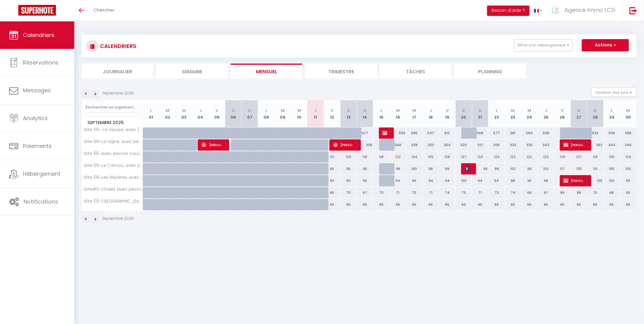  Describe the element at coordinates (381, 157) in the screenshot. I see `div: 118` at that location.